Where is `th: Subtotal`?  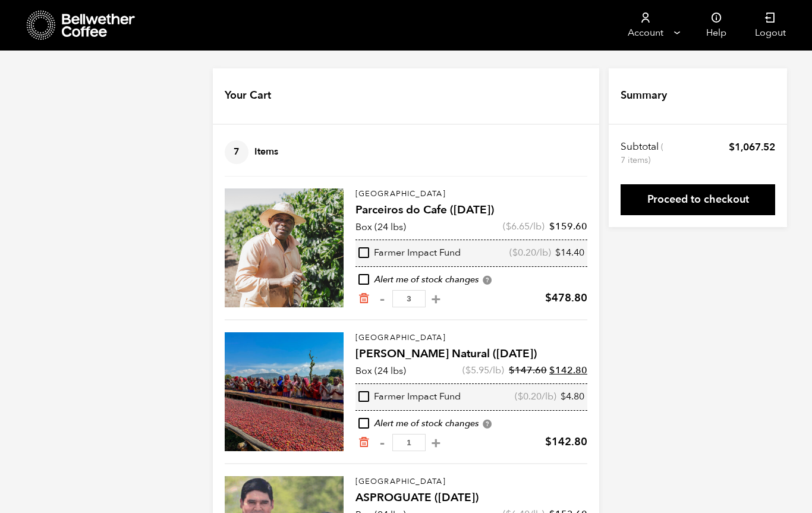 th: Subtotal is located at coordinates (642, 153).